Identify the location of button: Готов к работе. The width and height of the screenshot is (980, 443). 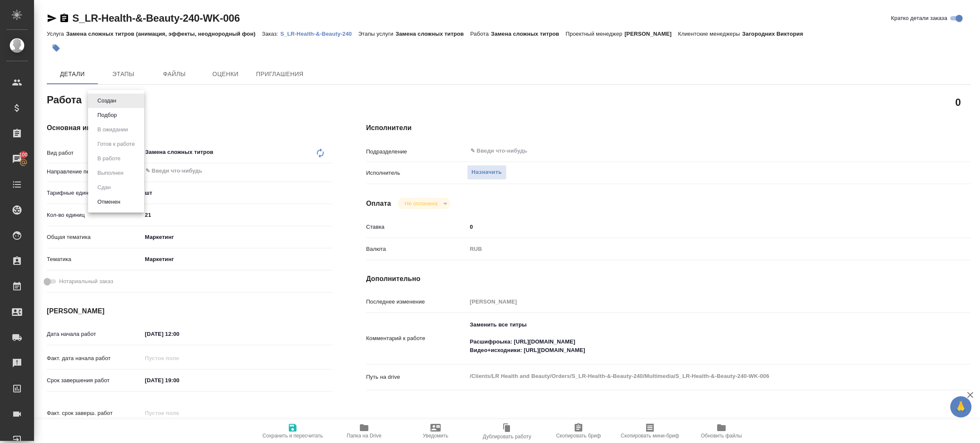
(116, 144).